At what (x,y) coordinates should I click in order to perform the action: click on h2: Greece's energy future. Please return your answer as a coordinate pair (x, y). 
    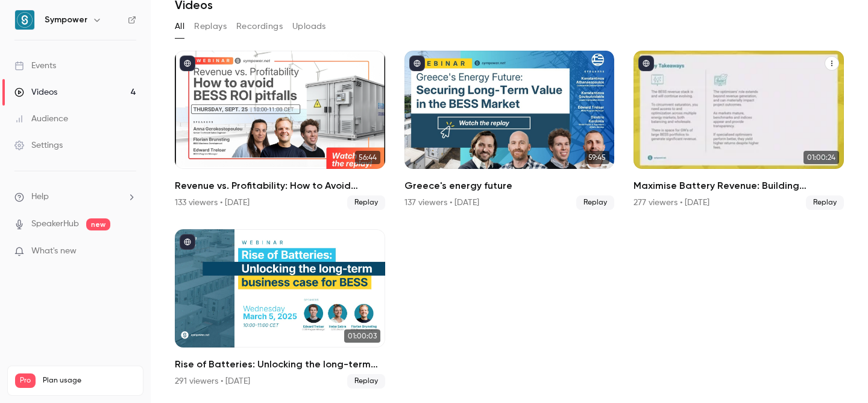
    Looking at the image, I should click on (510, 186).